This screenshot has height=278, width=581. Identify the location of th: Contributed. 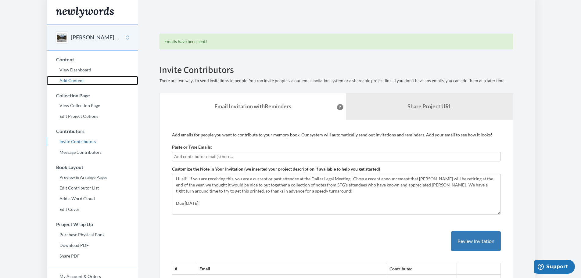
(422, 269).